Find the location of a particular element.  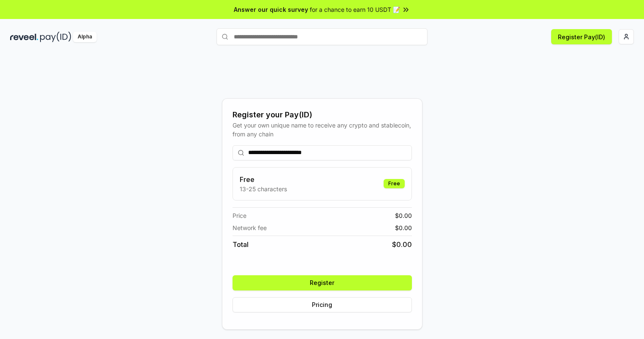

span: Answer our quick survey is located at coordinates (271, 9).